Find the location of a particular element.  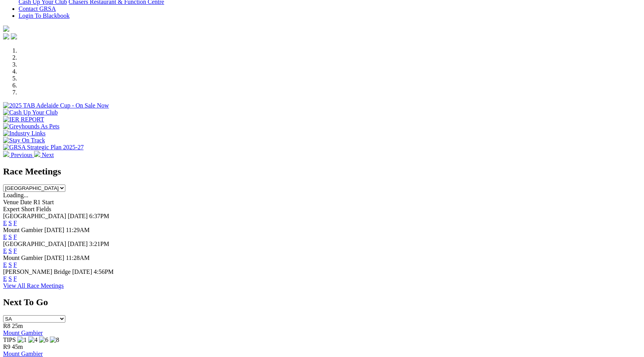

img: Greyhounds As Pets is located at coordinates (31, 127).